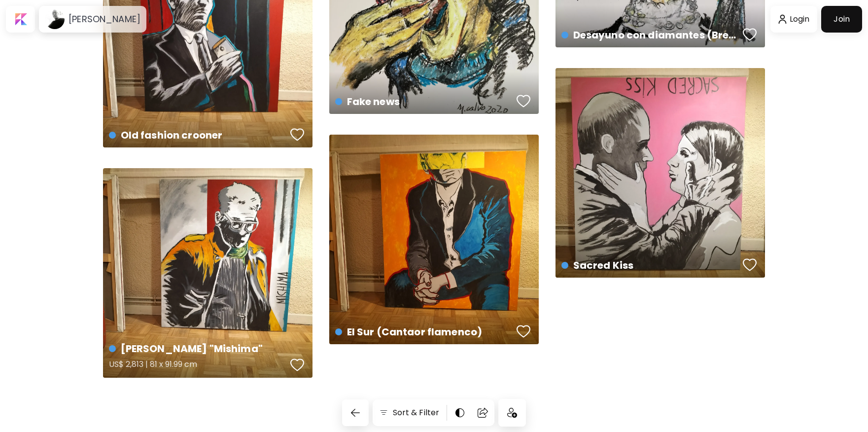 The image size is (868, 432). I want to click on a: Sacred Kissfavoriteshttps://cdn.kaleido.art/CDN/Artwork/98706/Primary/medium.webp?updated=430490, so click(660, 173).